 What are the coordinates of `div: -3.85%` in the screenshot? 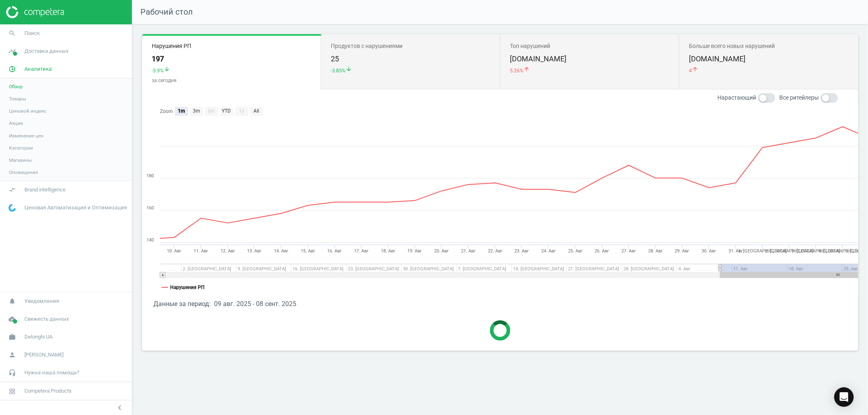 It's located at (411, 70).